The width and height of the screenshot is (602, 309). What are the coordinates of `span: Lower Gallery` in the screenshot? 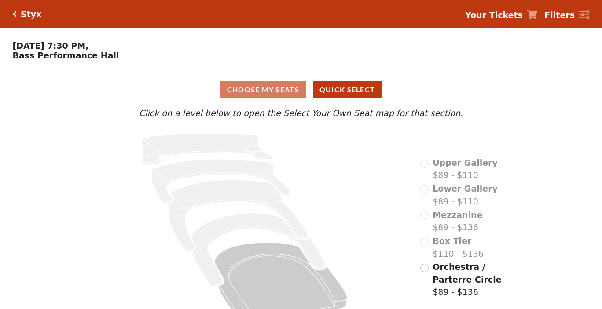 It's located at (465, 189).